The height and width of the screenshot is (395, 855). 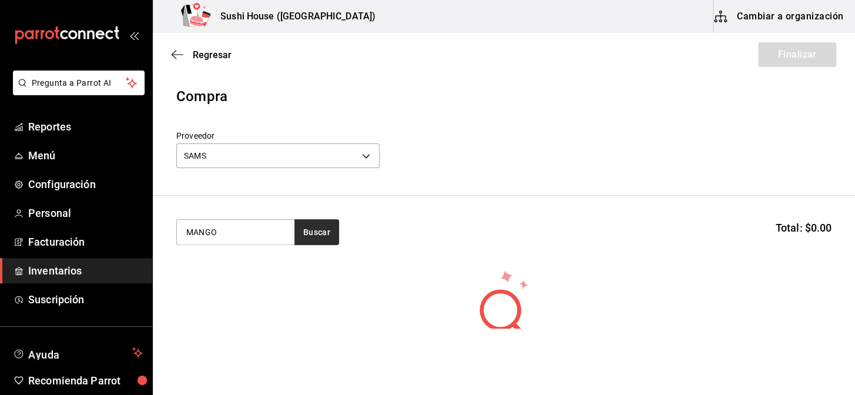 What do you see at coordinates (317, 232) in the screenshot?
I see `button: Buscar` at bounding box center [317, 232].